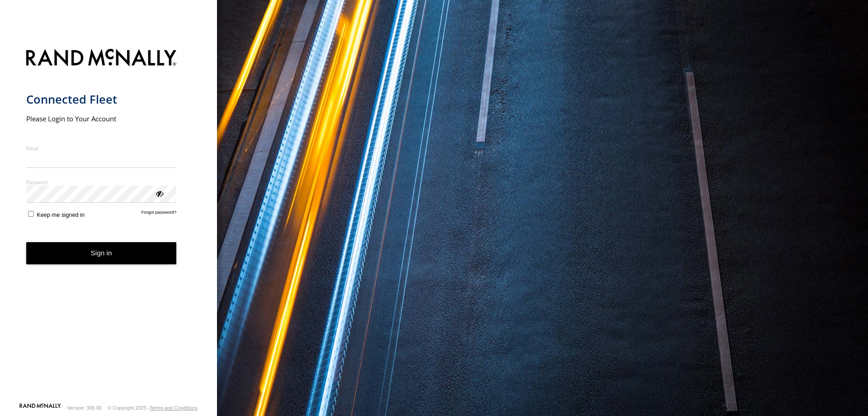 The height and width of the screenshot is (416, 868). I want to click on a: Terms and Conditions, so click(174, 408).